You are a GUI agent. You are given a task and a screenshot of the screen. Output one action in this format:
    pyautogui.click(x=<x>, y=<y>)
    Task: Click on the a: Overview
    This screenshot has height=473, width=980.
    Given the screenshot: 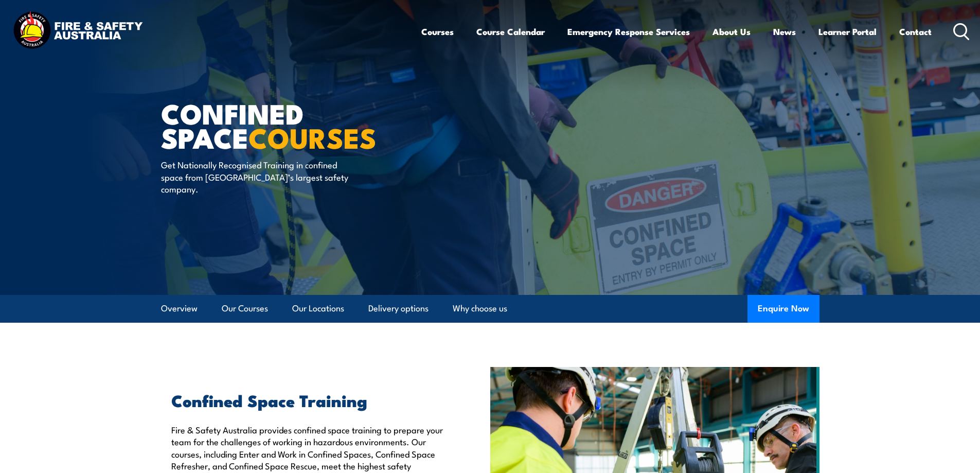 What is the action you would take?
    pyautogui.click(x=179, y=308)
    